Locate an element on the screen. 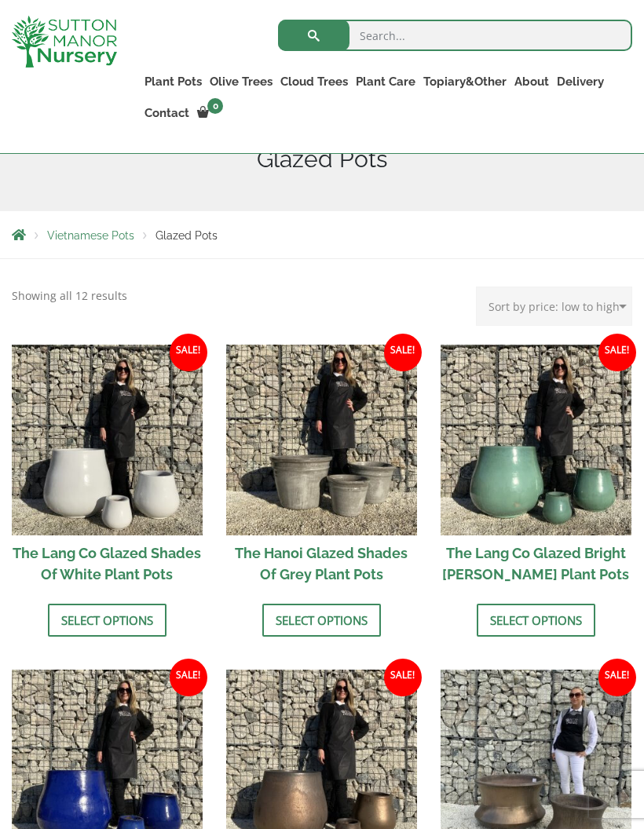 The height and width of the screenshot is (829, 644). a: Plant Pots is located at coordinates (173, 82).